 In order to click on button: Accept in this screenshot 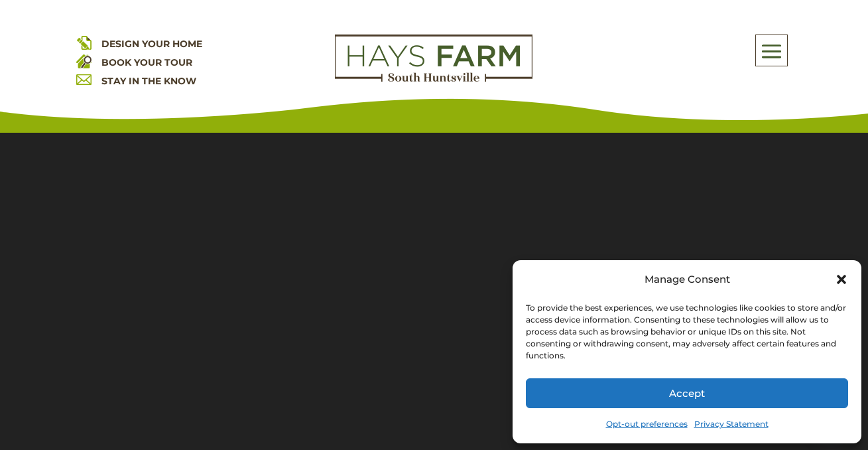, I will do `click(688, 393)`.